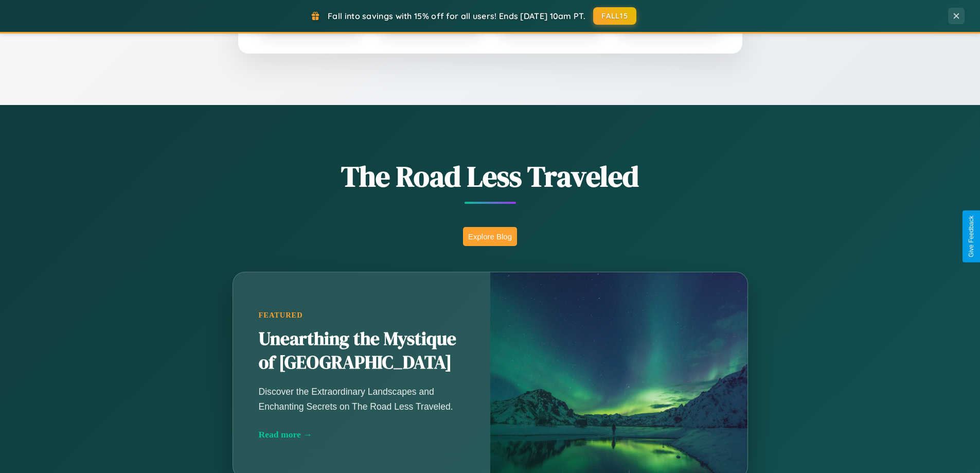  What do you see at coordinates (615, 16) in the screenshot?
I see `button: FALL15` at bounding box center [615, 16].